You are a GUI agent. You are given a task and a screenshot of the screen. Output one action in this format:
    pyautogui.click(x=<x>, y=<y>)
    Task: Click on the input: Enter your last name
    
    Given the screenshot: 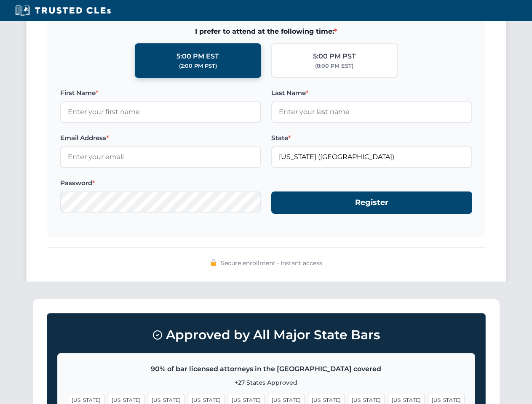 What is the action you would take?
    pyautogui.click(x=371, y=112)
    